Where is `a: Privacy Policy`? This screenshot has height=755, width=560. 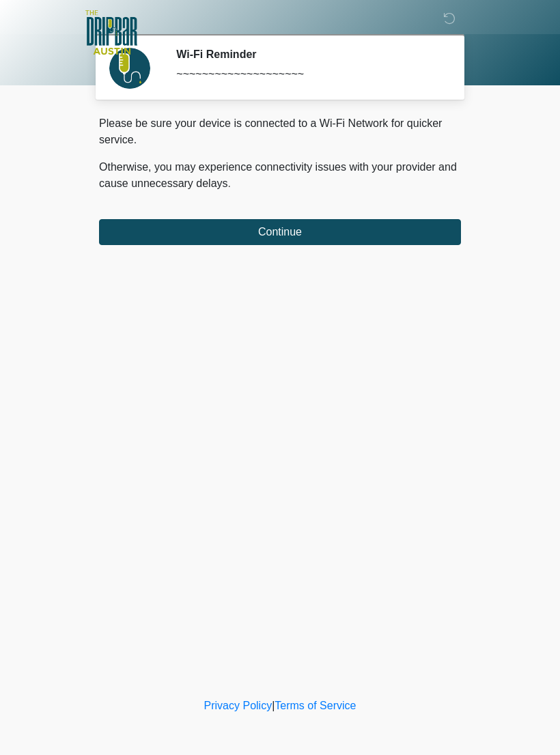
a: Privacy Policy is located at coordinates (239, 705).